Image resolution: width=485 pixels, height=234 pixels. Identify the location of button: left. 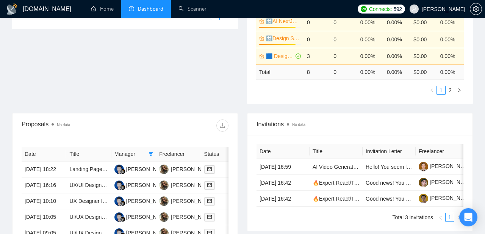
(432, 90).